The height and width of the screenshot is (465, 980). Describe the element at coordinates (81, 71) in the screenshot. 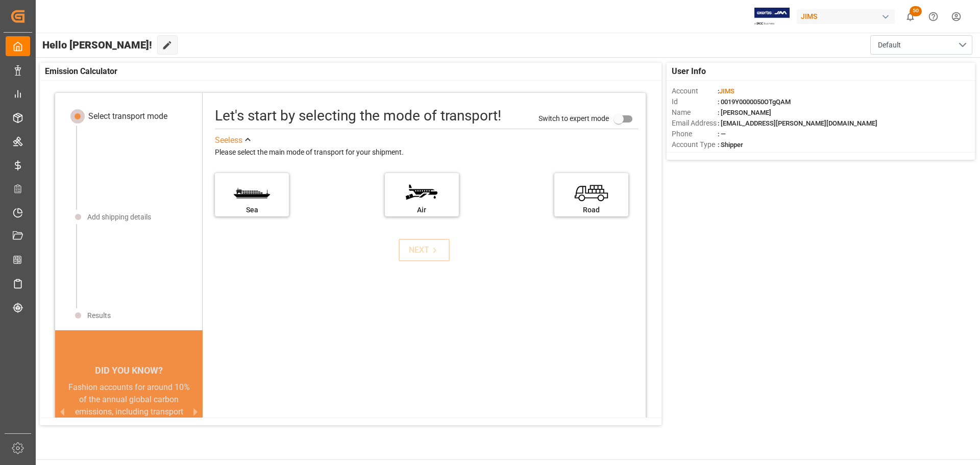

I see `span: Emission Calculator` at that location.